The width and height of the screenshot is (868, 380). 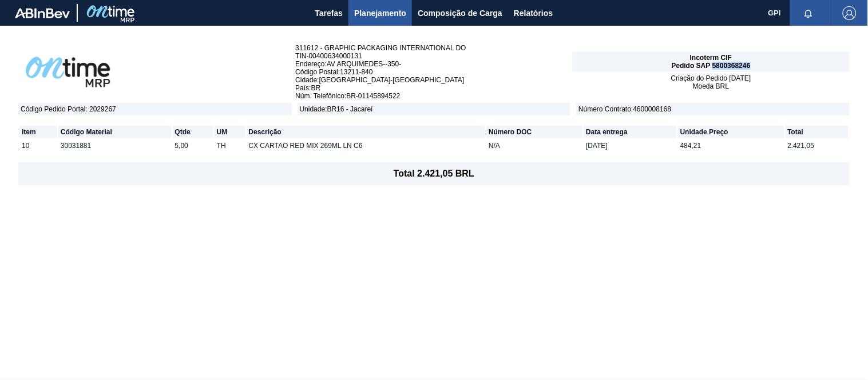 What do you see at coordinates (39, 132) in the screenshot?
I see `th: Item` at bounding box center [39, 132].